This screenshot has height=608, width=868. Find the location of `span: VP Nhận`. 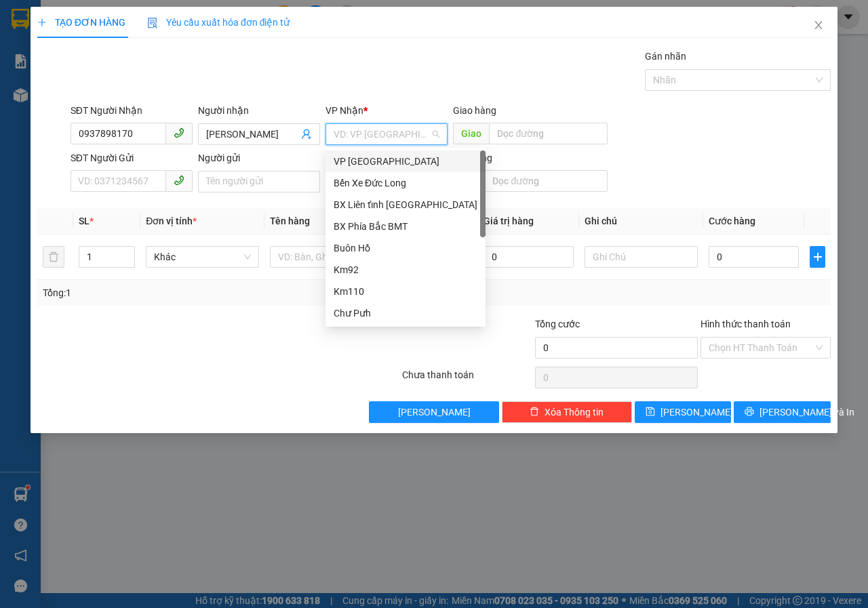

span: VP Nhận is located at coordinates (344, 110).